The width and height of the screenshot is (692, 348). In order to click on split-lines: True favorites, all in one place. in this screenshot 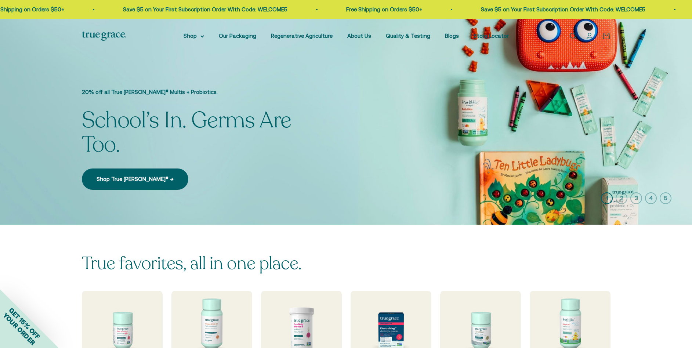, I will do `click(192, 263)`.